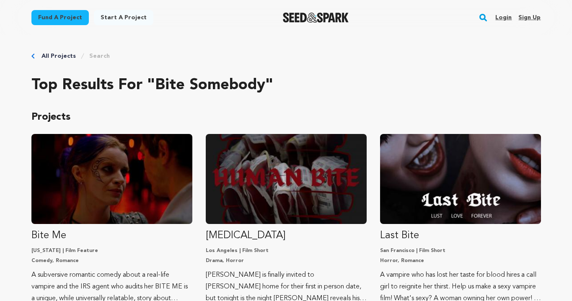 Image resolution: width=572 pixels, height=301 pixels. What do you see at coordinates (59, 56) in the screenshot?
I see `a: All Projects` at bounding box center [59, 56].